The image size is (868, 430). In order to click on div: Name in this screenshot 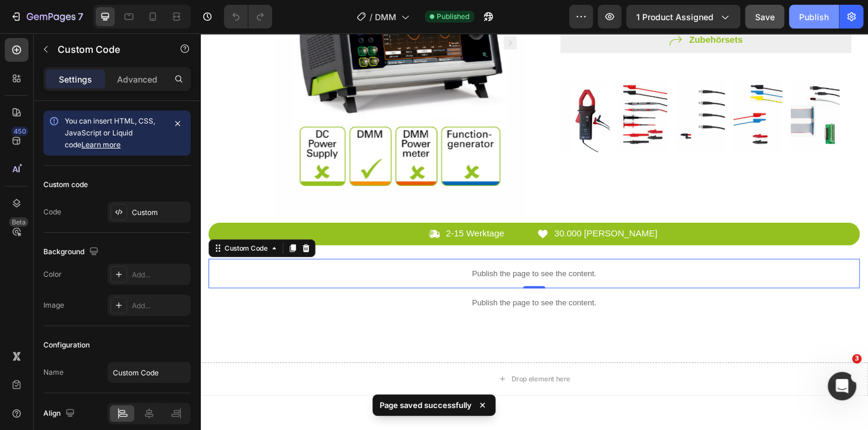, I will do `click(53, 372)`.